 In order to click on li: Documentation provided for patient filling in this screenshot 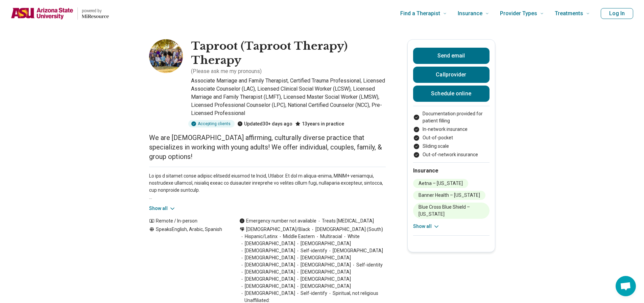, I will do `click(451, 118)`.